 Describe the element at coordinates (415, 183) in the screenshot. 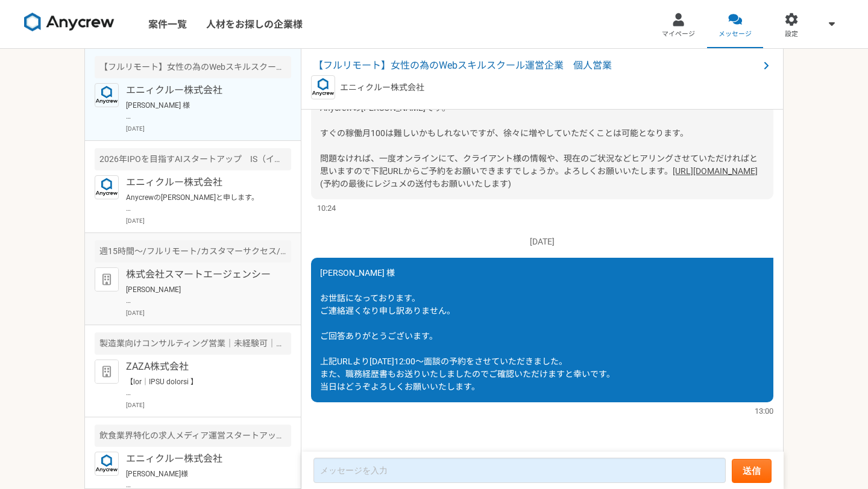

I see `span: (予約の最後にレジュメの送付もお願いいたします)` at that location.